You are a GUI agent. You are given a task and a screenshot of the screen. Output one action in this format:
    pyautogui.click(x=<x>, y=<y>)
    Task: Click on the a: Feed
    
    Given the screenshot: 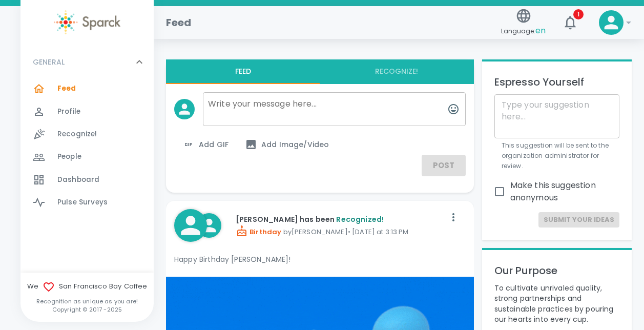 What is the action you would take?
    pyautogui.click(x=87, y=89)
    